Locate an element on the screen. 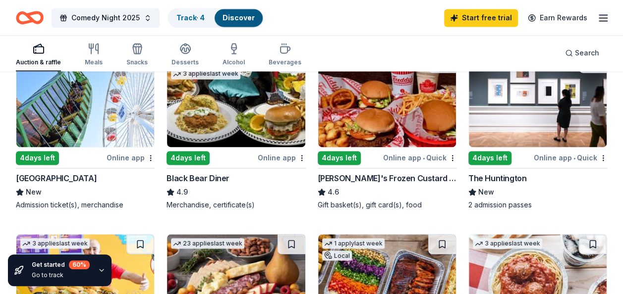 Image resolution: width=623 pixels, height=294 pixels. a: Start free trial is located at coordinates (481, 18).